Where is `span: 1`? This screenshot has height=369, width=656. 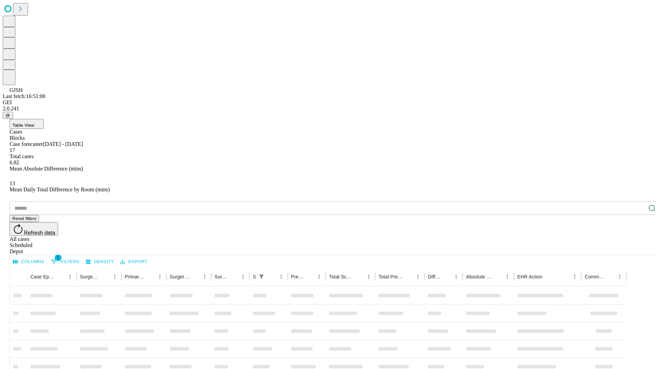 span: 1 is located at coordinates (58, 258).